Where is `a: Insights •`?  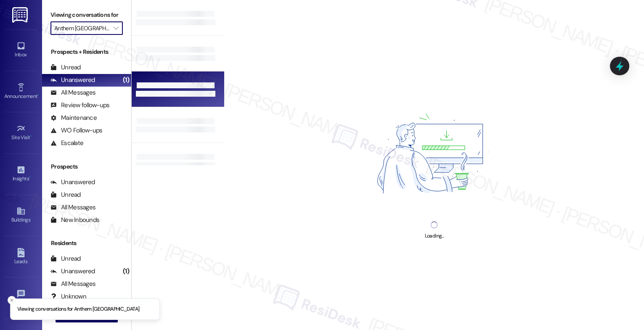
a: Insights • is located at coordinates (21, 174).